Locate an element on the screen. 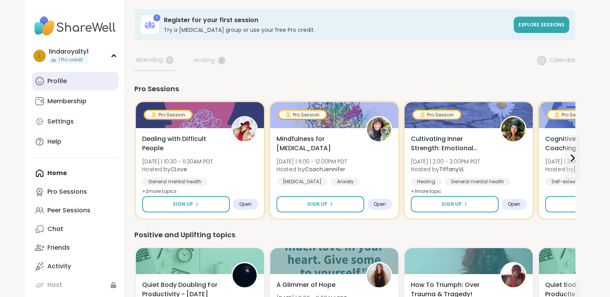  div: Chat is located at coordinates (55, 229).